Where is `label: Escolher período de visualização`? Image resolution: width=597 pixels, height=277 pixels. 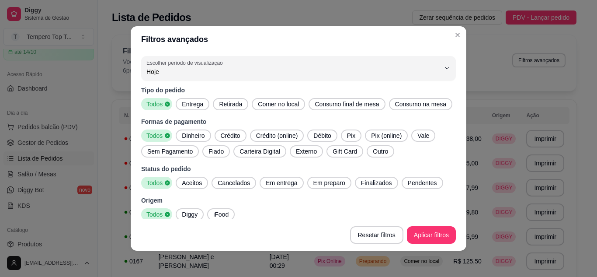
label: Escolher período de visualização is located at coordinates (186, 62).